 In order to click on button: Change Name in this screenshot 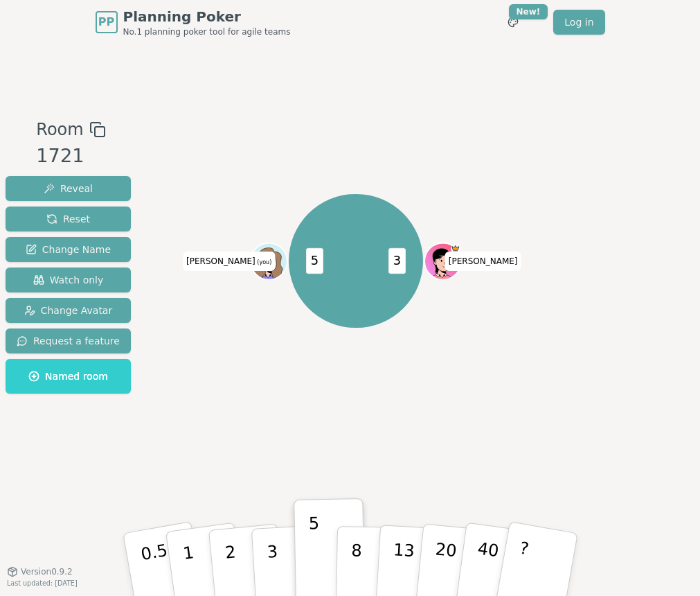, I will do `click(68, 250)`.